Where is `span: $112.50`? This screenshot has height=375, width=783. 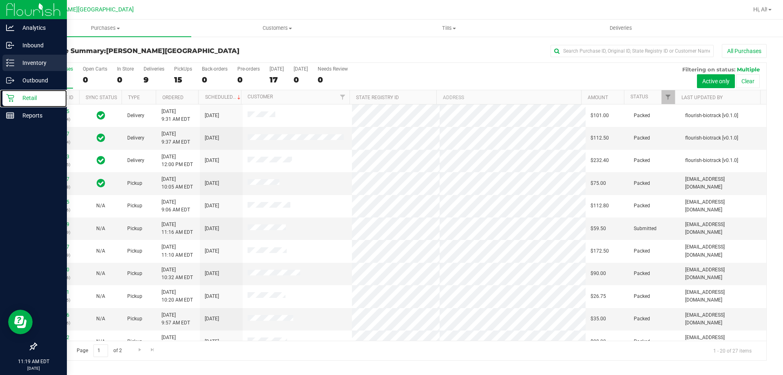
span: $112.50 is located at coordinates (600, 138).